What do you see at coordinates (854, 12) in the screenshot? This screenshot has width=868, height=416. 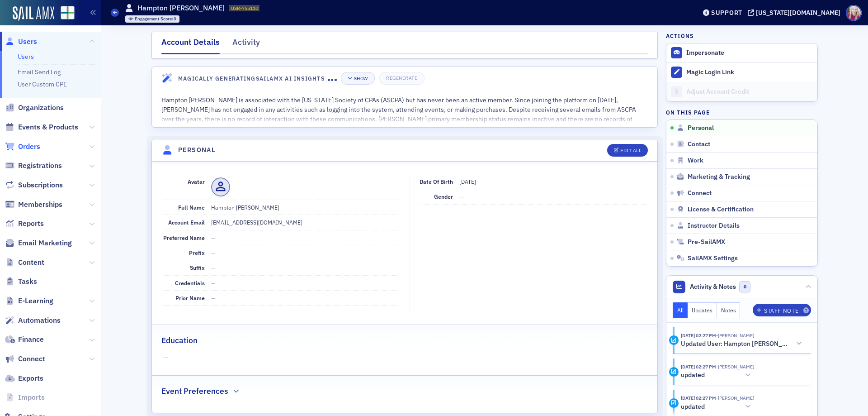 I see `span: Profile` at bounding box center [854, 12].